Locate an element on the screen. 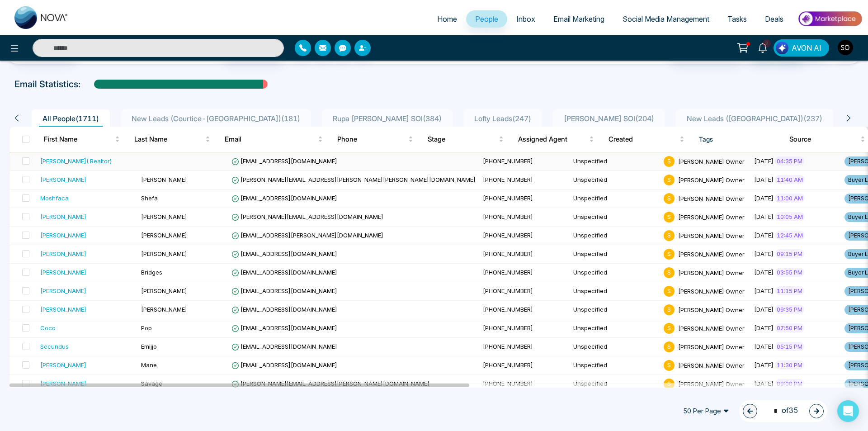 The image size is (868, 431). th: Email is located at coordinates (274, 140).